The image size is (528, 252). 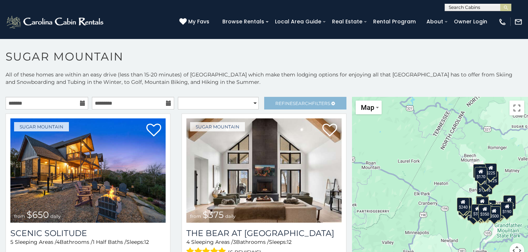 What do you see at coordinates (264, 233) in the screenshot?
I see `h3: The Bear At Sugar Mountain` at bounding box center [264, 233].